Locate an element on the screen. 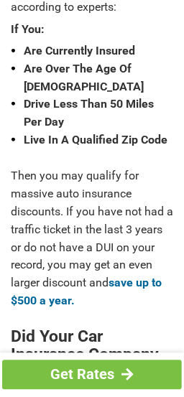 The width and height of the screenshot is (184, 397). a: Get Rates is located at coordinates (92, 375).